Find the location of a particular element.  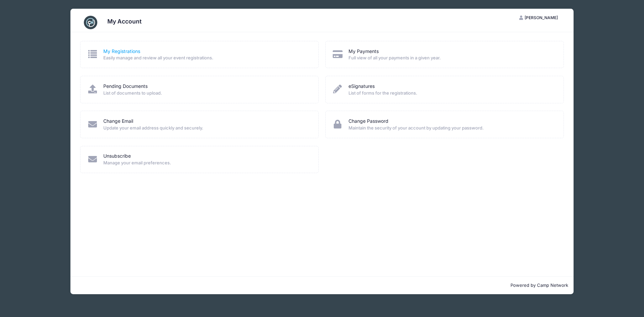

span: Full view of all your payments in a given year. is located at coordinates (451, 58).